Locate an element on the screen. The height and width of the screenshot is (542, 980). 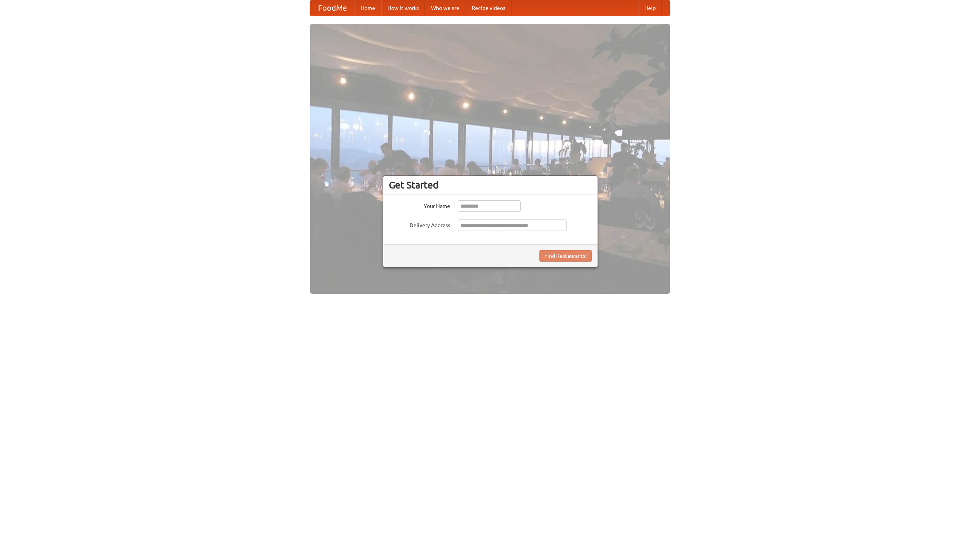
a: Recipe videos is located at coordinates (488, 8).